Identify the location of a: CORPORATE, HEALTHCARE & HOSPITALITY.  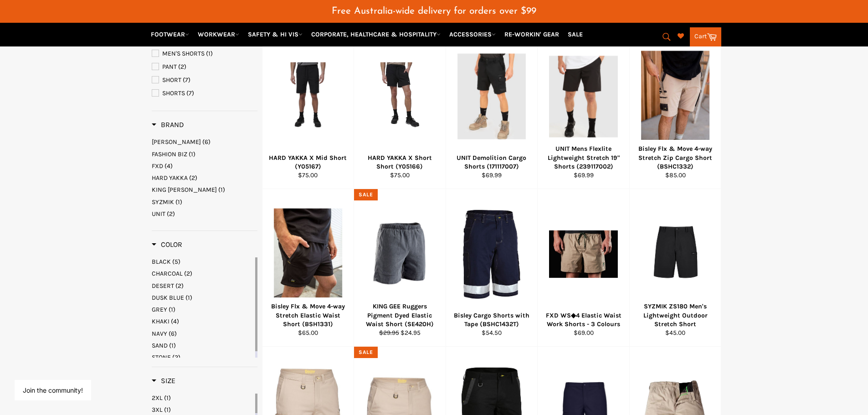
(376, 34).